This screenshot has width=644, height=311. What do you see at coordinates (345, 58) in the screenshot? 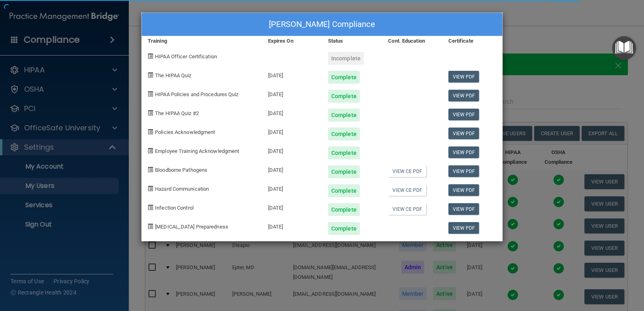
I see `div: Incomplete` at bounding box center [345, 58].